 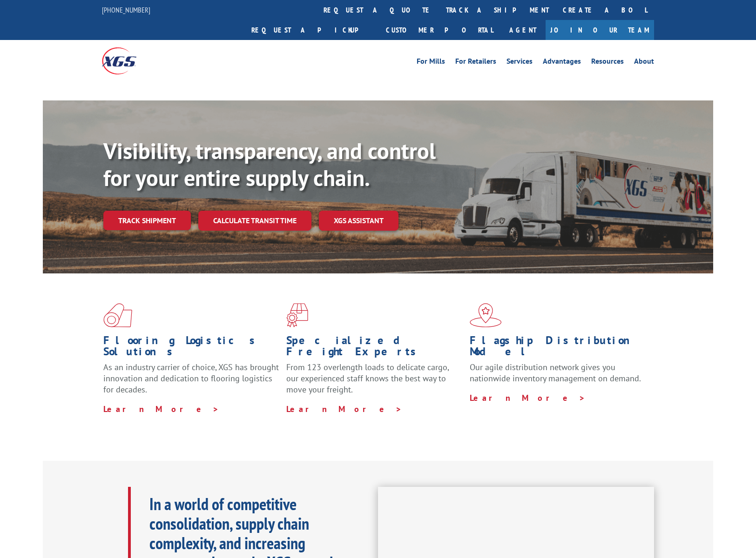 What do you see at coordinates (522, 30) in the screenshot?
I see `a: Agent` at bounding box center [522, 30].